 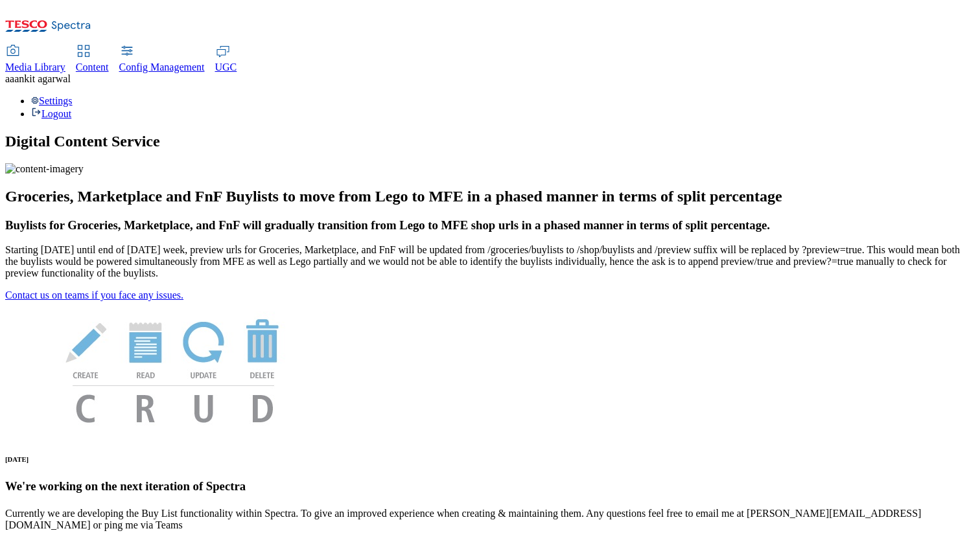 What do you see at coordinates (226, 67) in the screenshot?
I see `span: UGC` at bounding box center [226, 67].